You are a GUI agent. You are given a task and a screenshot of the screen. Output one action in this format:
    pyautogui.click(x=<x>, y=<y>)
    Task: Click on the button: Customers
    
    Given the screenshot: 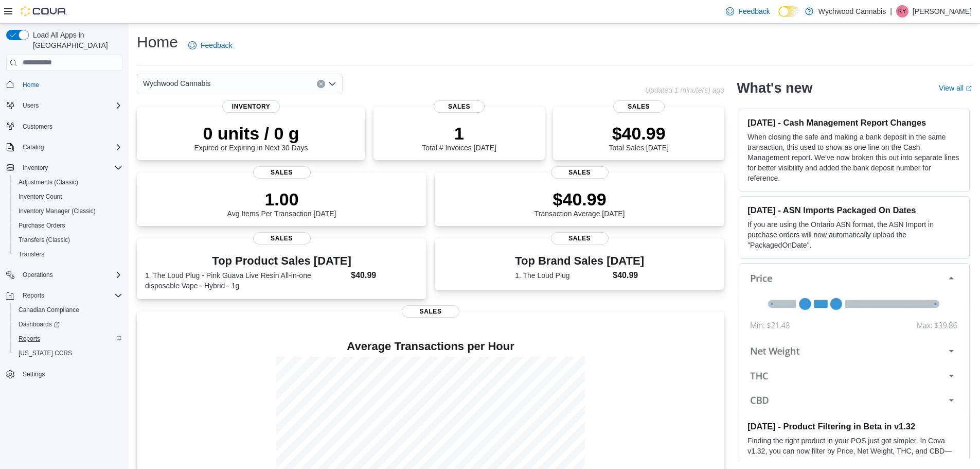 What is the action you would take?
    pyautogui.click(x=64, y=126)
    